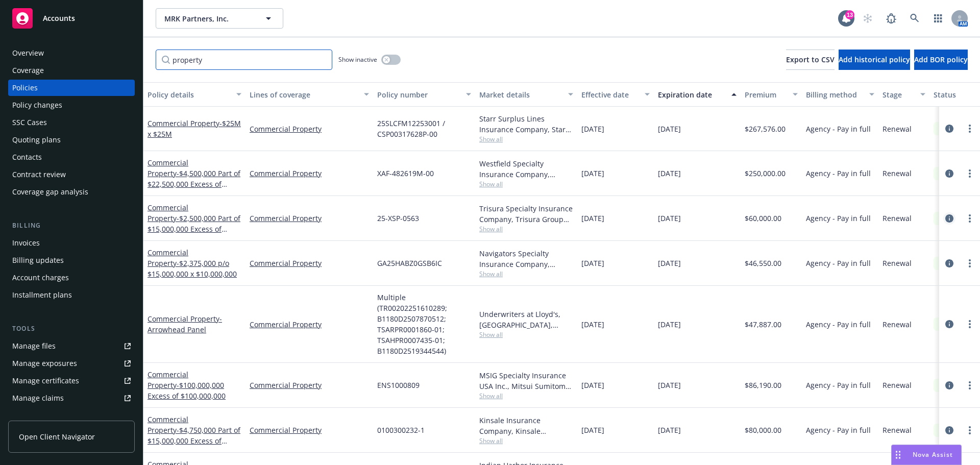  I want to click on div: Starr Surplus Lines Insurance Company, Starr Companies, Amwins, so click(526, 124).